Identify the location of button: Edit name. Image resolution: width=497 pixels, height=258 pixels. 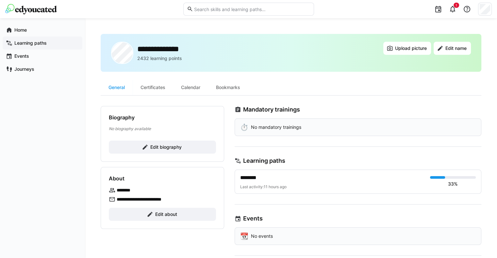
(452, 48).